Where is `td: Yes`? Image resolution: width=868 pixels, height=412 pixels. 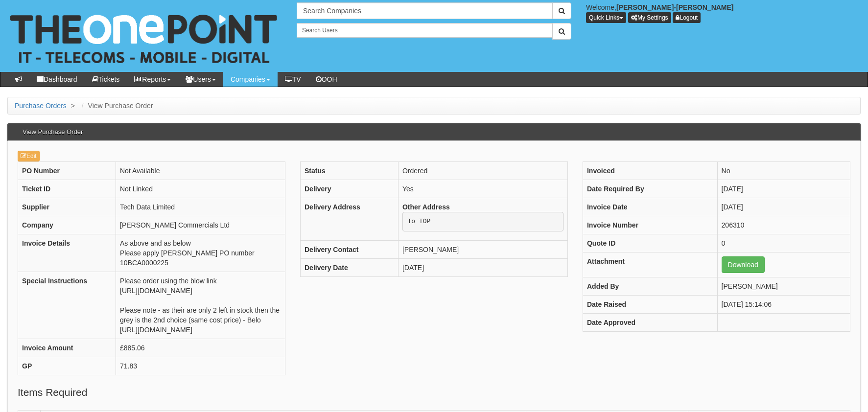 td: Yes is located at coordinates (483, 189).